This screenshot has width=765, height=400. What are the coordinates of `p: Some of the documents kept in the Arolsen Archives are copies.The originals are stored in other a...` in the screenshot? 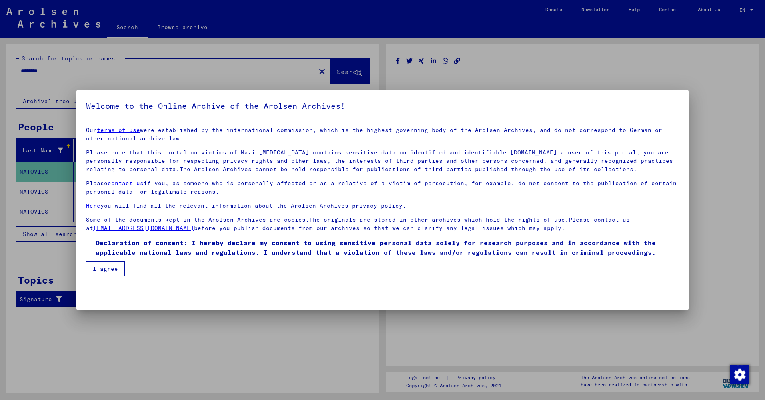 It's located at (383, 224).